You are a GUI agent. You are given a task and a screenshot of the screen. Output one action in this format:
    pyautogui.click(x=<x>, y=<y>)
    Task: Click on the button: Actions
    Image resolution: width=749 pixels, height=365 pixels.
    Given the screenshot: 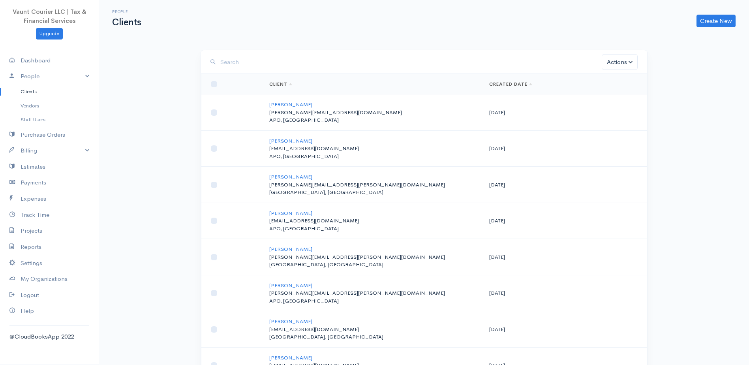 What is the action you would take?
    pyautogui.click(x=619, y=62)
    